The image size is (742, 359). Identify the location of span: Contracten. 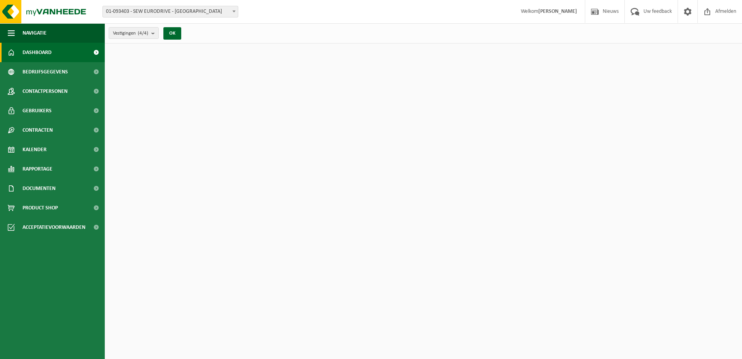
(38, 130).